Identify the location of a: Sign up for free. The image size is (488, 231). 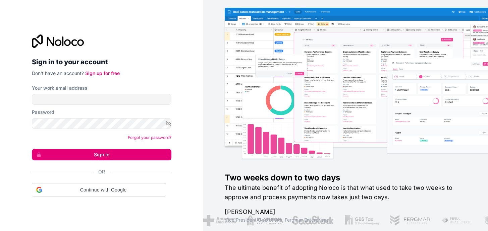
(102, 73).